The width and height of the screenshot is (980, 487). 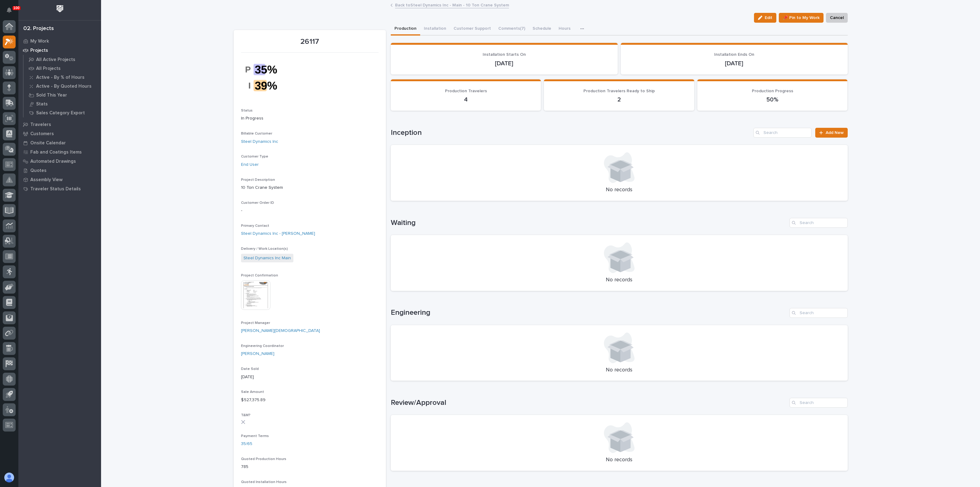 I want to click on p: All Active Projects, so click(x=56, y=60).